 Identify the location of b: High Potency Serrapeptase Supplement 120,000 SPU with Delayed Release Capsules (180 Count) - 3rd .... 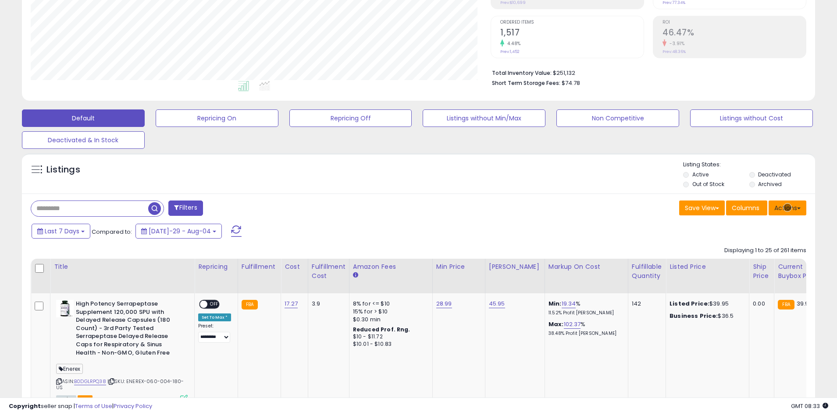
(129, 330).